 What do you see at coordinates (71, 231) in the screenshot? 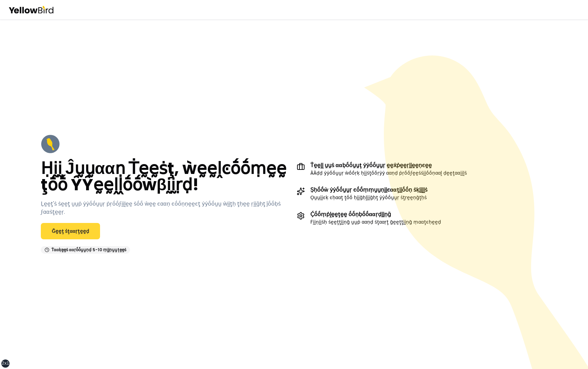
I see `a: Ḡḛḛţ ṡţααṛţḛḛḍ` at bounding box center [71, 231].